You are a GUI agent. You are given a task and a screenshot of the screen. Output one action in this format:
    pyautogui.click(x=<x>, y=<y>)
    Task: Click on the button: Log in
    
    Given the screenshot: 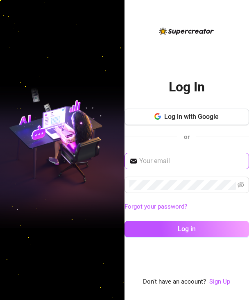 What is the action you would take?
    pyautogui.click(x=187, y=229)
    